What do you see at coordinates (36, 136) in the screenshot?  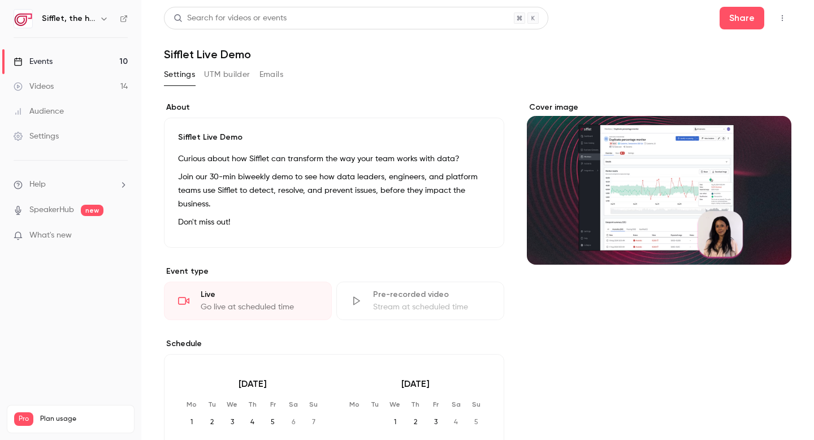 I see `div: Settings` at bounding box center [36, 136].